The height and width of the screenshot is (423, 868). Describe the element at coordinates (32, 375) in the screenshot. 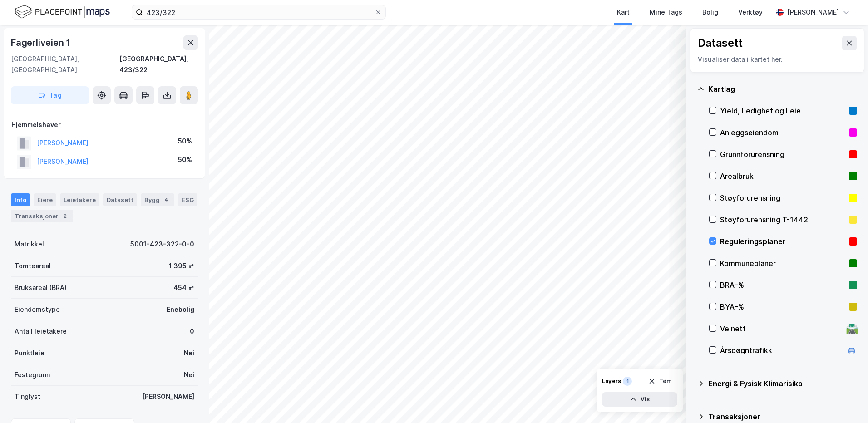

I see `div: Festegrunn` at that location.